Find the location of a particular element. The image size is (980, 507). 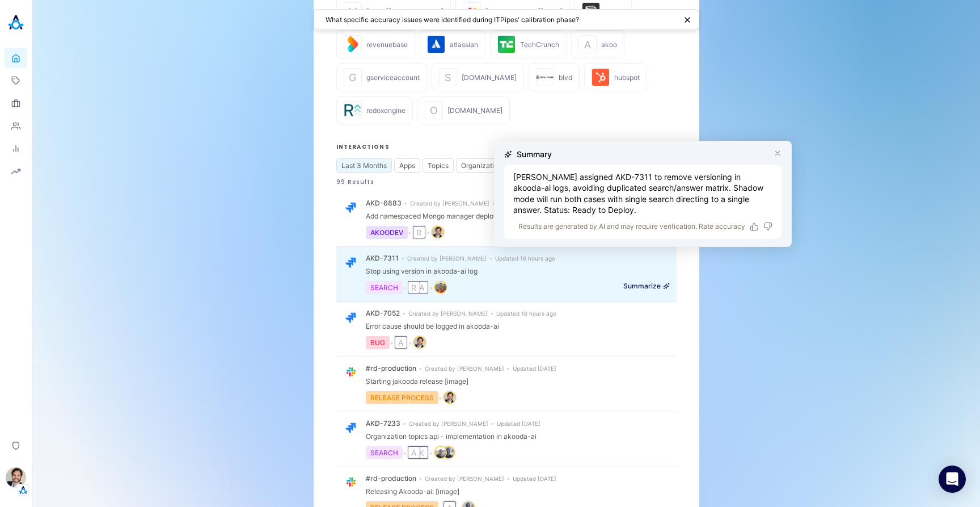

img: Tenant Logo is located at coordinates (23, 490).